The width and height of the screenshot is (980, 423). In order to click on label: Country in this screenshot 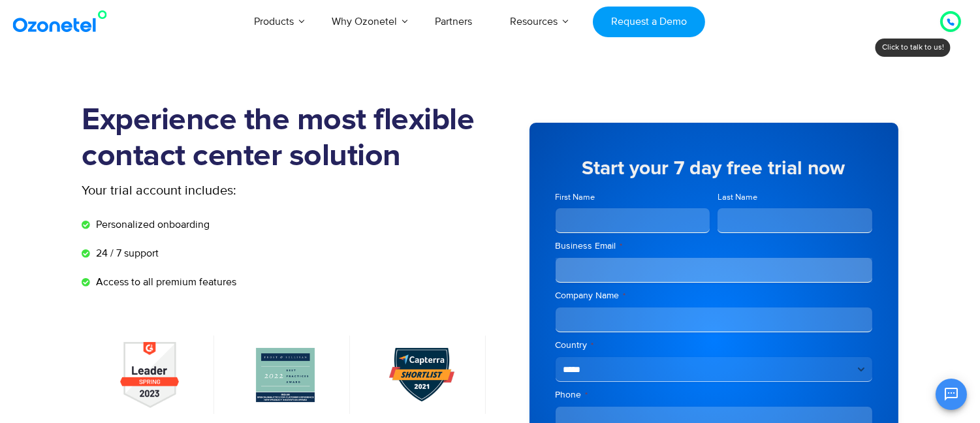, I will do `click(714, 345)`.